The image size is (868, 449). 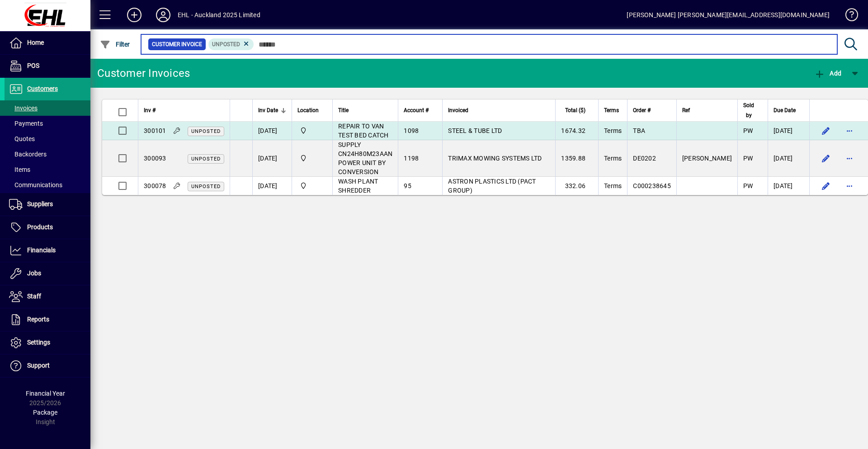 What do you see at coordinates (33, 65) in the screenshot?
I see `span: POS` at bounding box center [33, 65].